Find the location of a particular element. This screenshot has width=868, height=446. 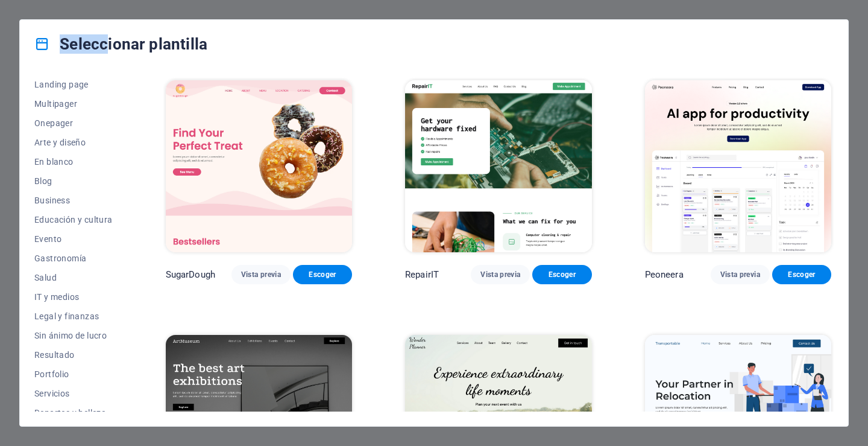

button: Multipager is located at coordinates (73, 103).